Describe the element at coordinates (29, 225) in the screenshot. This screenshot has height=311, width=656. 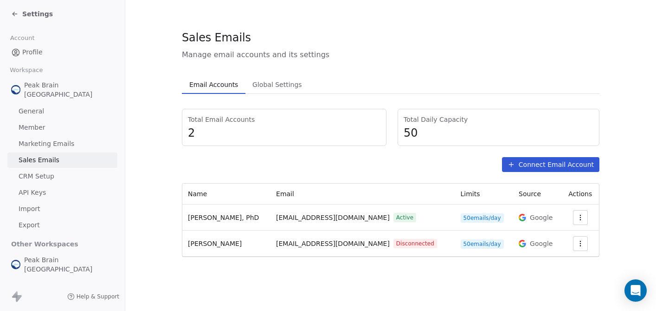
I see `span: Export` at that location.